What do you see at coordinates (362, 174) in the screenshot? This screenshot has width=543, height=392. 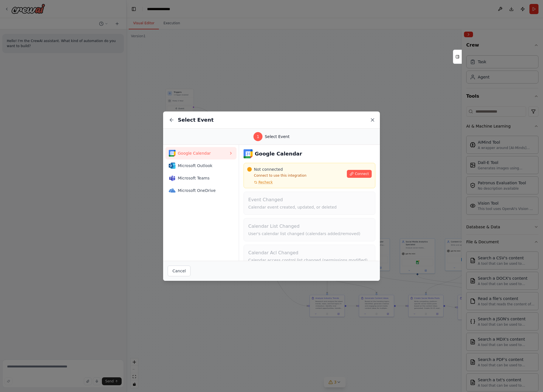 I see `span: Connect` at bounding box center [362, 174].